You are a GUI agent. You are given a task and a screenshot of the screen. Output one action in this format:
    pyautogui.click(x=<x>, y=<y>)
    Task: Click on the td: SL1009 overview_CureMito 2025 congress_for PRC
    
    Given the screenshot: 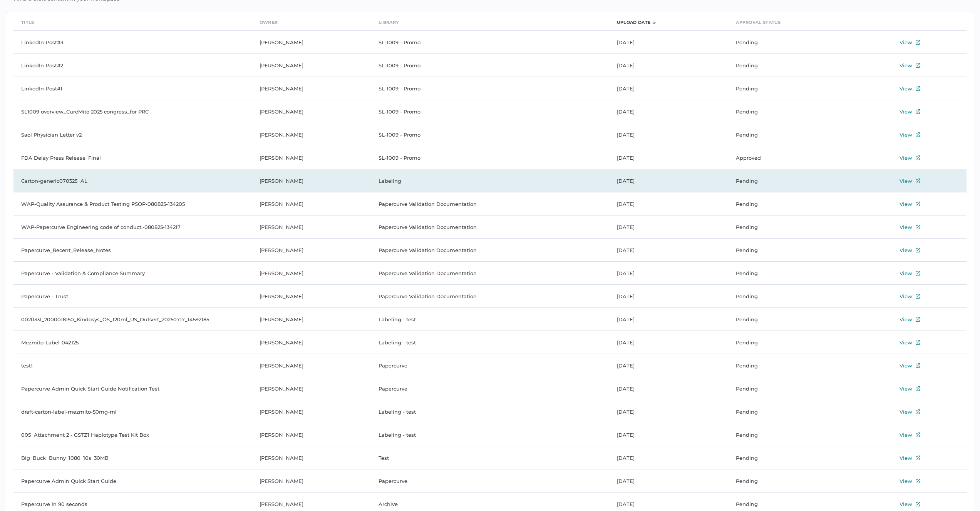 What is the action you would take?
    pyautogui.click(x=133, y=112)
    